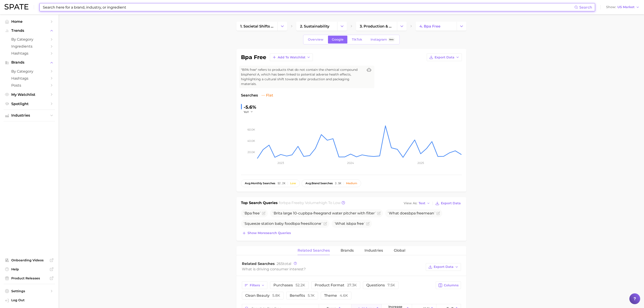 This screenshot has height=308, width=644. I want to click on tspan: 60.0k, so click(251, 130).